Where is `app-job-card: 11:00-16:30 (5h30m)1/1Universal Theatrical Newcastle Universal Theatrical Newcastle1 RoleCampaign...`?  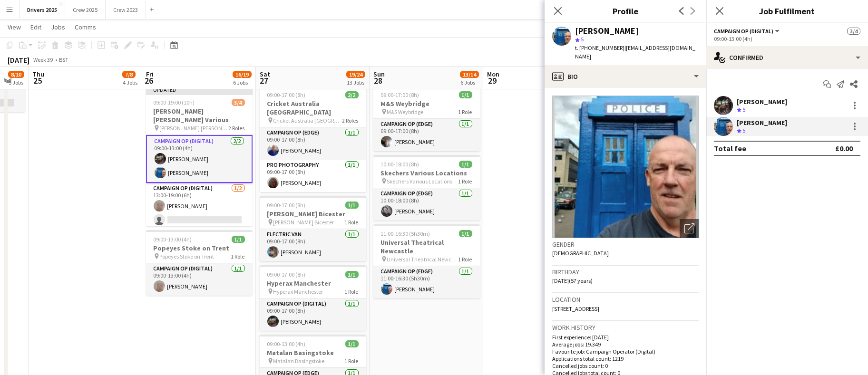
app-job-card: 11:00-16:30 (5h30m)1/1Universal Theatrical Newcastle Universal Theatrical Newcastle1 RoleCampaign... is located at coordinates (427, 261).